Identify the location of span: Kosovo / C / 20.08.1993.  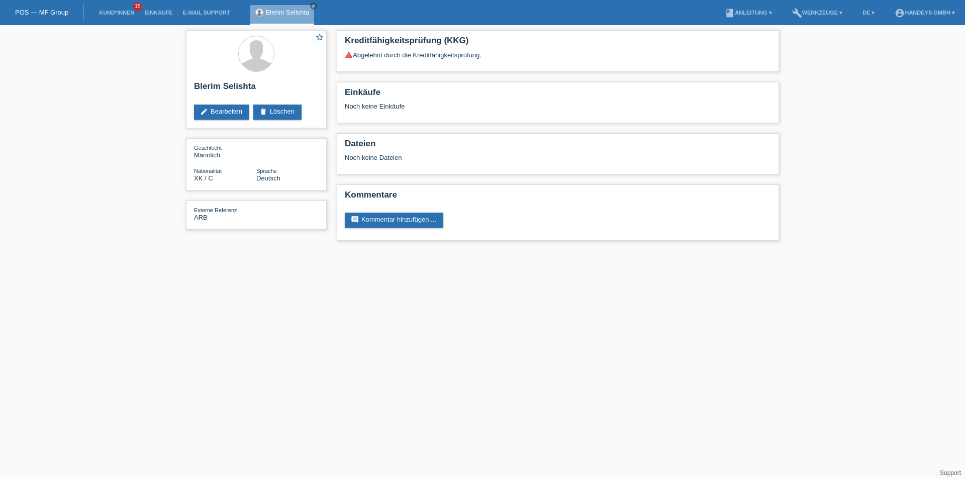
(203, 178).